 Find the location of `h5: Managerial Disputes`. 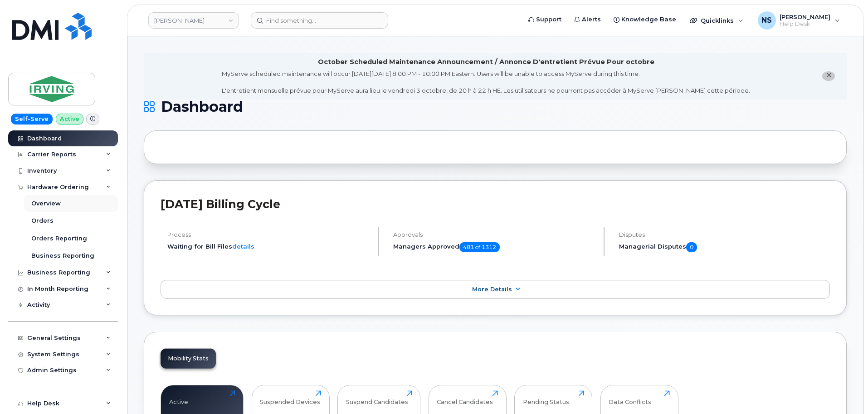

h5: Managerial Disputes is located at coordinates (725, 247).